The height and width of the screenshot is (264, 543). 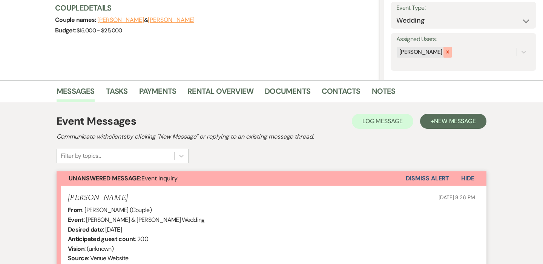 What do you see at coordinates (463, 8) in the screenshot?
I see `label: Event Type:` at bounding box center [463, 8].